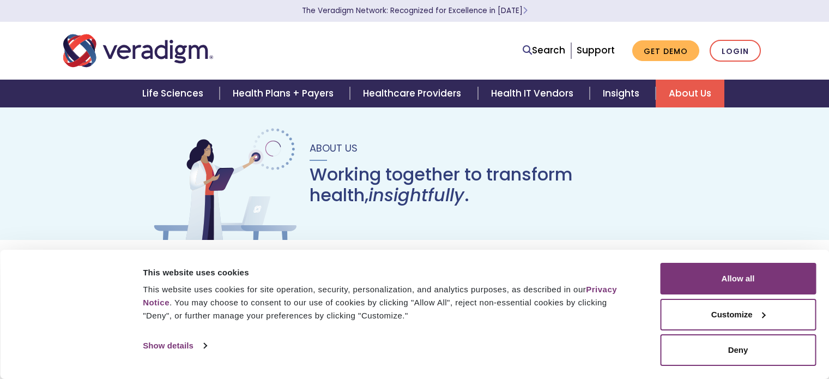 The width and height of the screenshot is (829, 379). I want to click on a: About Us, so click(690, 93).